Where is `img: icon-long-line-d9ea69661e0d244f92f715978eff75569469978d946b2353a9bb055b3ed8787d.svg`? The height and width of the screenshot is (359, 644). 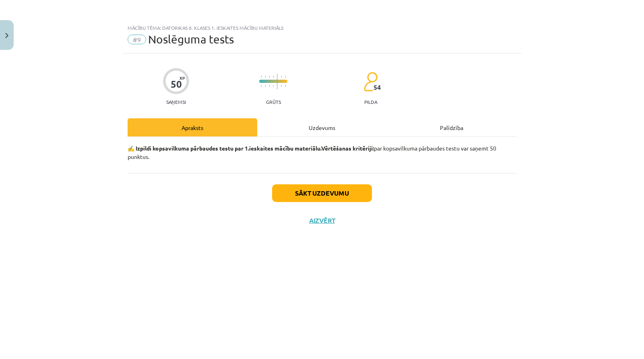 img: icon-long-line-d9ea69661e0d244f92f715978eff75569469978d946b2353a9bb055b3ed8787d.svg is located at coordinates (277, 81).